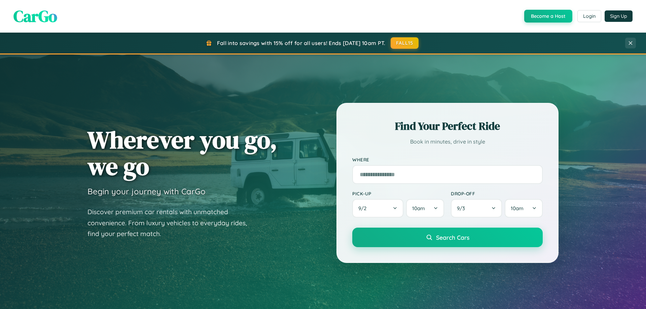 The width and height of the screenshot is (646, 309). Describe the element at coordinates (448, 126) in the screenshot. I see `h2: Find Your Perfect Ride` at that location.